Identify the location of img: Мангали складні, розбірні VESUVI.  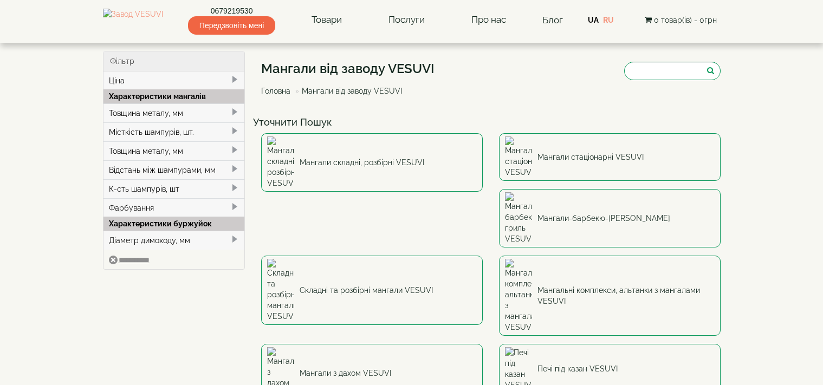
(281, 163).